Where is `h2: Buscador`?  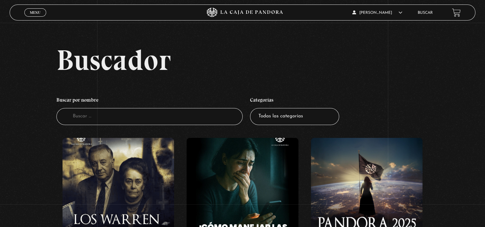
h2: Buscador is located at coordinates (266, 60).